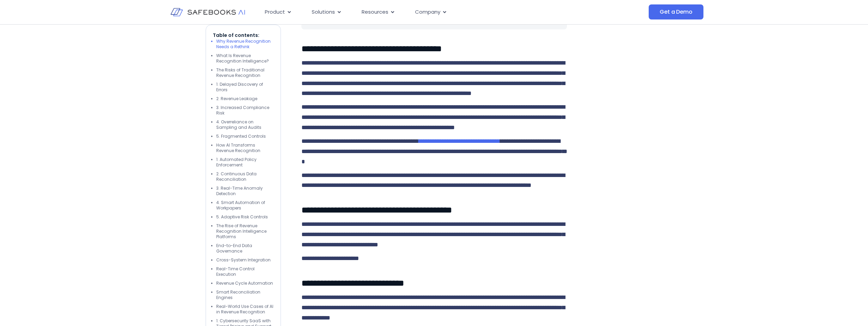 The image size is (868, 326). What do you see at coordinates (245, 177) in the screenshot?
I see `li: 2. Continuous Data Reconciliation` at bounding box center [245, 177].